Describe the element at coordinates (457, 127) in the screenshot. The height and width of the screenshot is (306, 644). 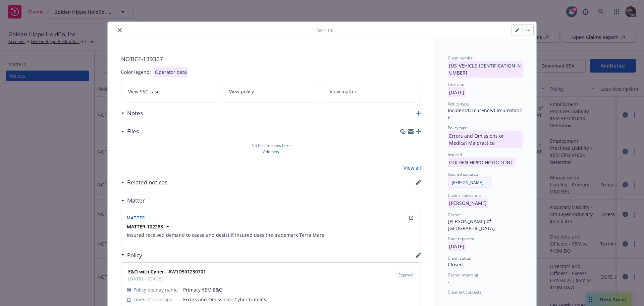
I see `span: Policy type` at that location.